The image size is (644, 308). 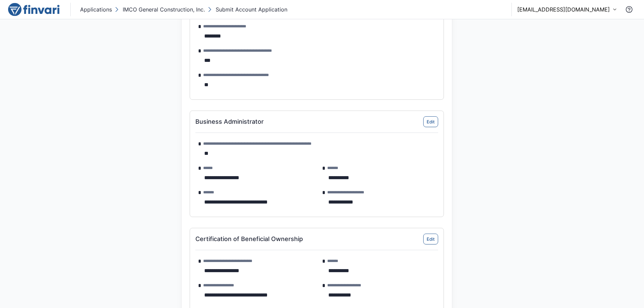 I want to click on h6: Business Administrator, so click(x=229, y=122).